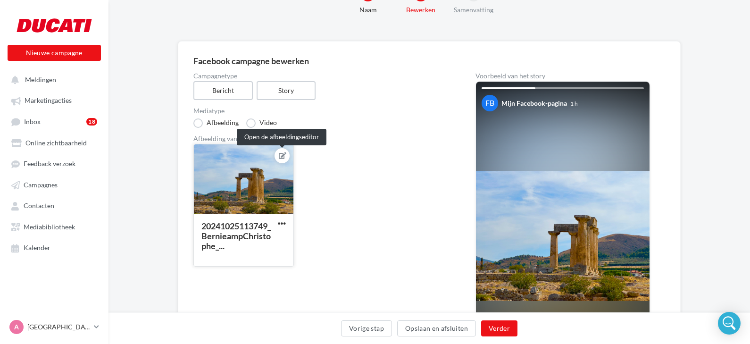  Describe the element at coordinates (368, 10) in the screenshot. I see `div: Naam` at that location.